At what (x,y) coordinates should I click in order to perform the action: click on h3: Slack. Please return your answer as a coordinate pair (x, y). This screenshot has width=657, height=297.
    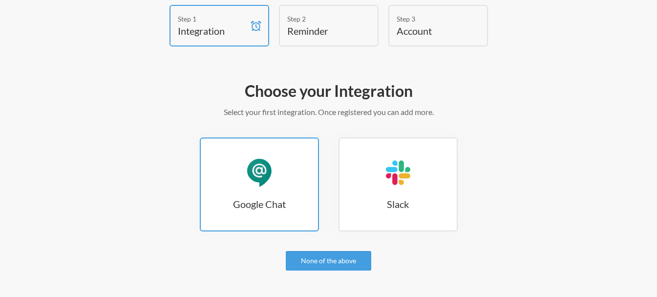
    Looking at the image, I should click on (398, 204).